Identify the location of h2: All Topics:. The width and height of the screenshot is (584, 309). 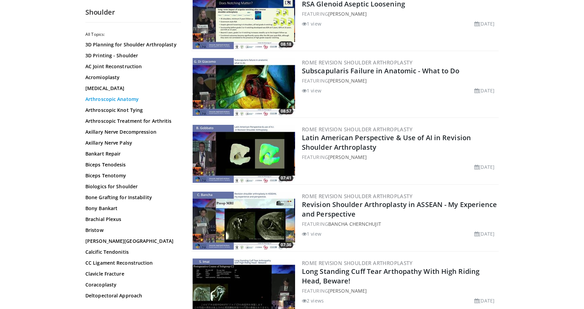
(132, 34).